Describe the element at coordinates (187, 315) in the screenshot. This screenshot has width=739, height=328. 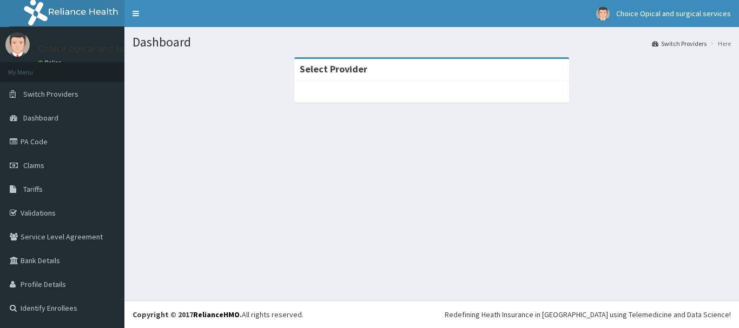
I see `strong: Copyright © 2017 .` at that location.